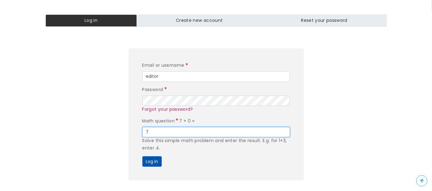 Image resolution: width=432 pixels, height=191 pixels. What do you see at coordinates (199, 21) in the screenshot?
I see `a: Create new account` at bounding box center [199, 21].